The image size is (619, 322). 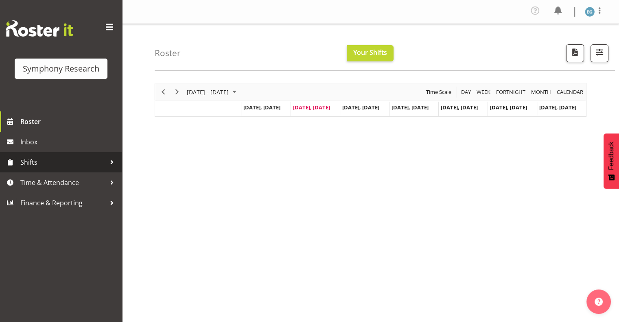 What do you see at coordinates (541, 92) in the screenshot?
I see `span: Month` at bounding box center [541, 92].